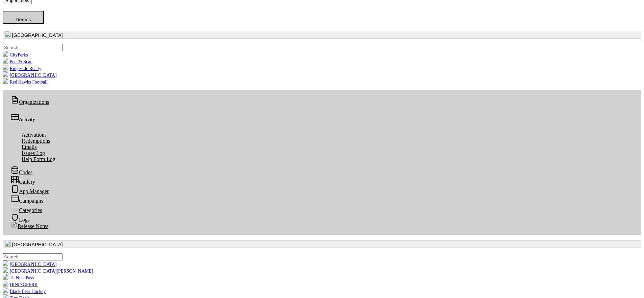 This screenshot has width=644, height=298. What do you see at coordinates (6, 284) in the screenshot?
I see `img: hvStDAXTQetlbtk3PNAXwGlwD7WEZXonuVeW2rdL.png` at bounding box center [6, 284].